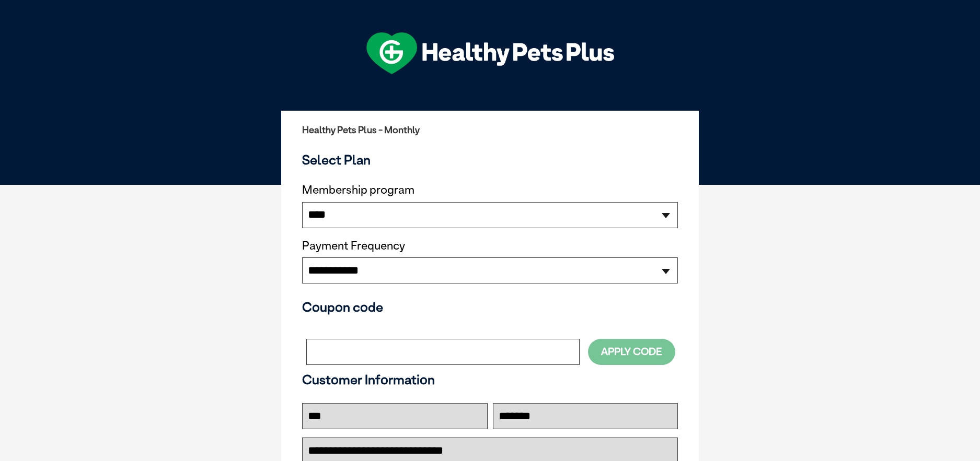 The height and width of the screenshot is (461, 980). I want to click on h3: Customer Information, so click(490, 379).